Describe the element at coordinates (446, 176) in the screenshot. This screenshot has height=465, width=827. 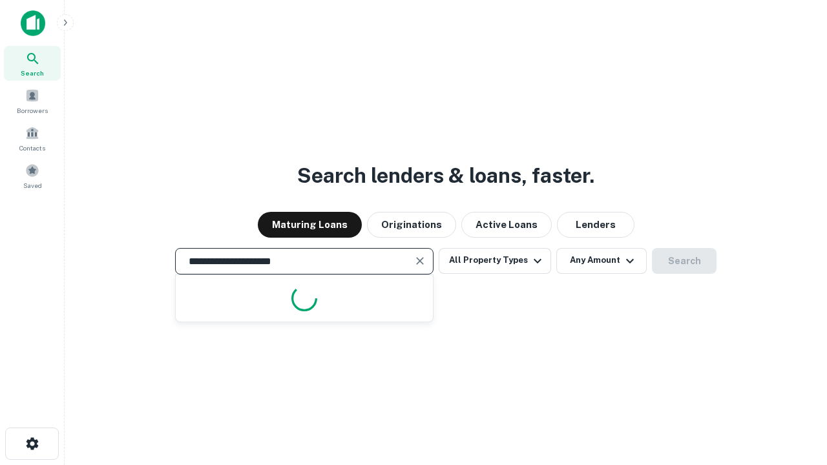
I see `h3: Search lenders & loans, faster.` at that location.